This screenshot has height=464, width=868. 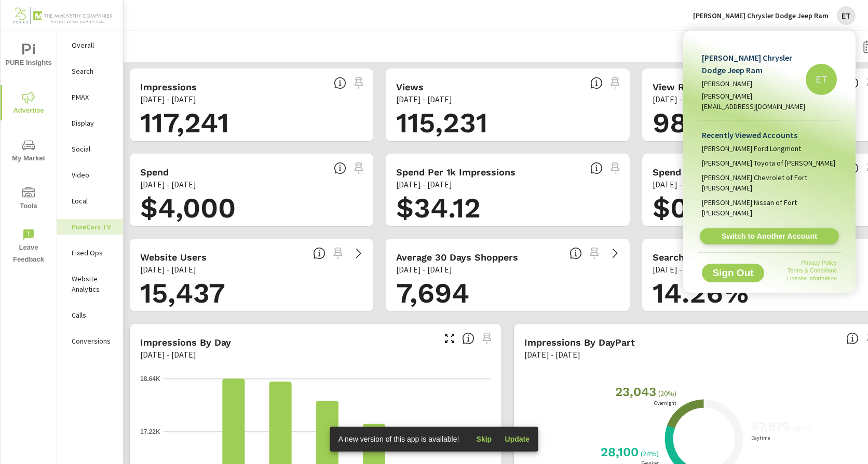 What do you see at coordinates (821, 79) in the screenshot?
I see `div: ET` at bounding box center [821, 79].